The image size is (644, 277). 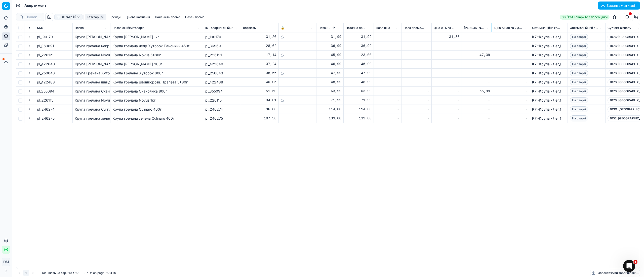 What do you see at coordinates (358, 73) in the screenshot?
I see `div: 47,99` at bounding box center [358, 73].